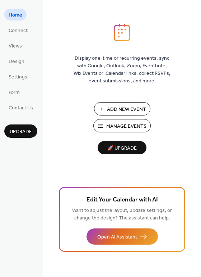 The height and width of the screenshot is (277, 201). I want to click on button: Open AI Assistant, so click(122, 236).